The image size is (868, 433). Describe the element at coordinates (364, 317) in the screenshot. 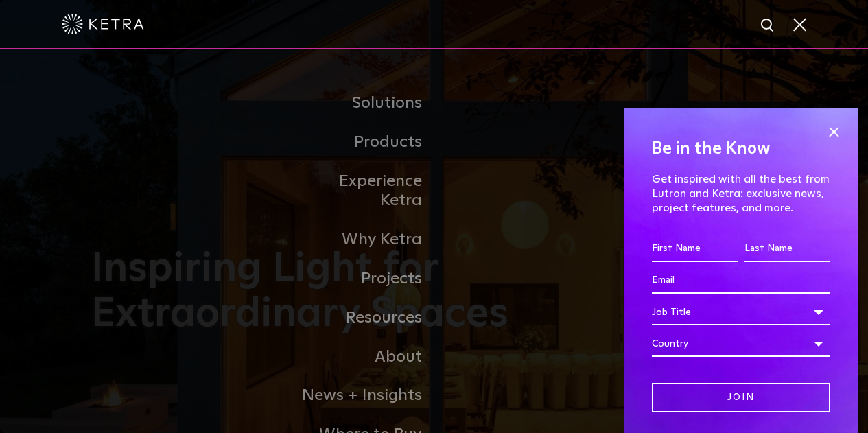

I see `a: Resources` at that location.